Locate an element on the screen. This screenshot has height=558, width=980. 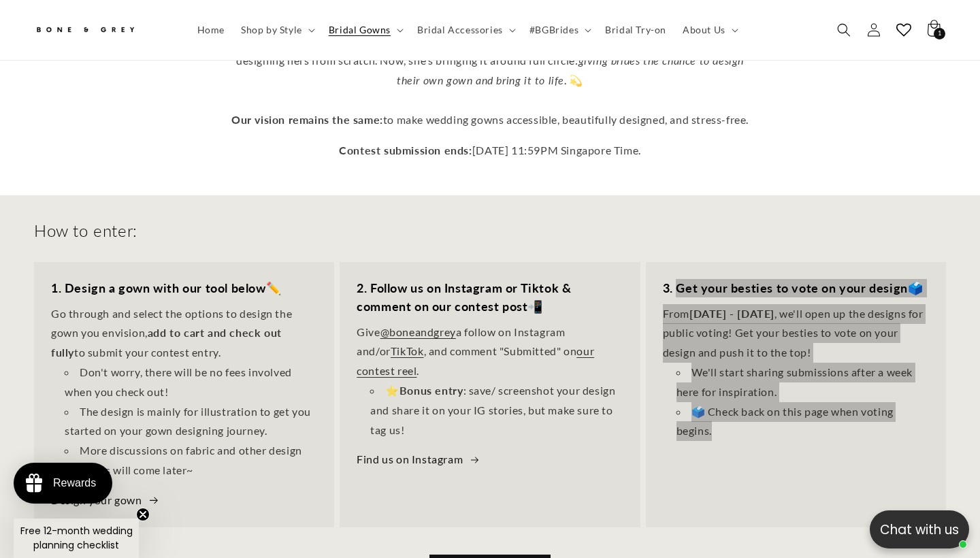
span: Bridal Gowns is located at coordinates (359, 30).